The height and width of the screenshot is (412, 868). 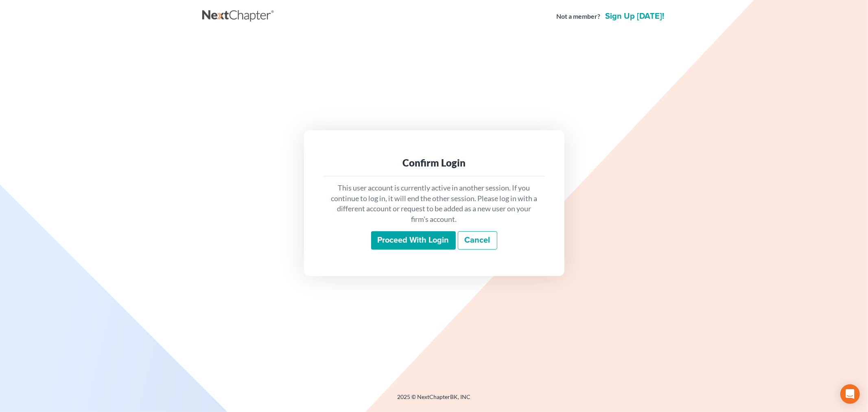 What do you see at coordinates (851, 394) in the screenshot?
I see `div: Open Intercom Messenger` at bounding box center [851, 394].